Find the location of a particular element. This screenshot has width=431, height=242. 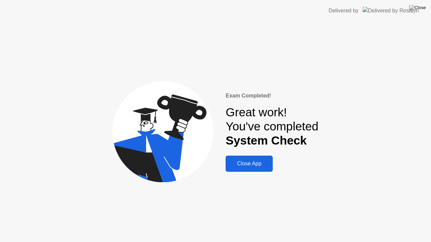

div: Close App is located at coordinates (249, 164).